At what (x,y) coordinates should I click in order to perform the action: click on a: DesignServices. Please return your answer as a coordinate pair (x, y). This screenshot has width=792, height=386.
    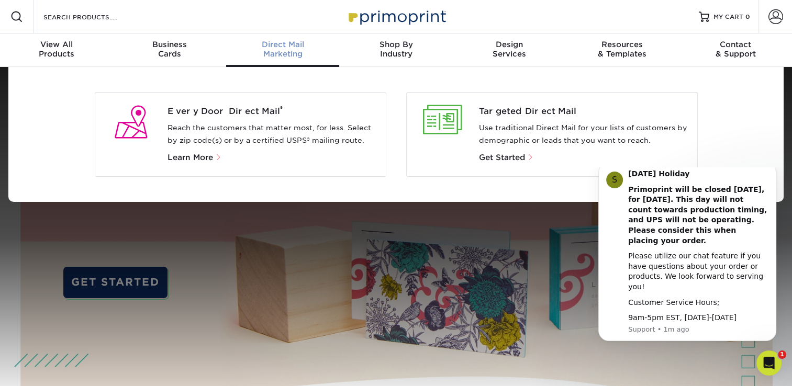
    Looking at the image, I should click on (509, 50).